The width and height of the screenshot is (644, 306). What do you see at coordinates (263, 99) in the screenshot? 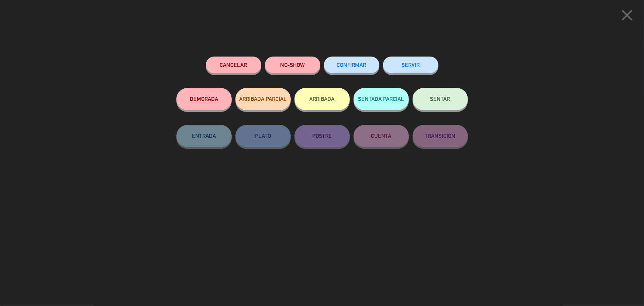
I see `button: ARRIBADA PARCIAL` at bounding box center [263, 99].